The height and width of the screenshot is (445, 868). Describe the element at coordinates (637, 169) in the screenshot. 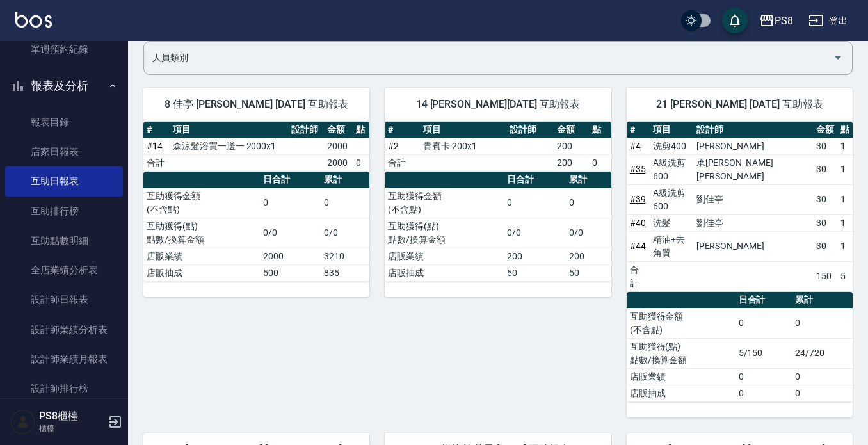

I see `a: #35` at that location.